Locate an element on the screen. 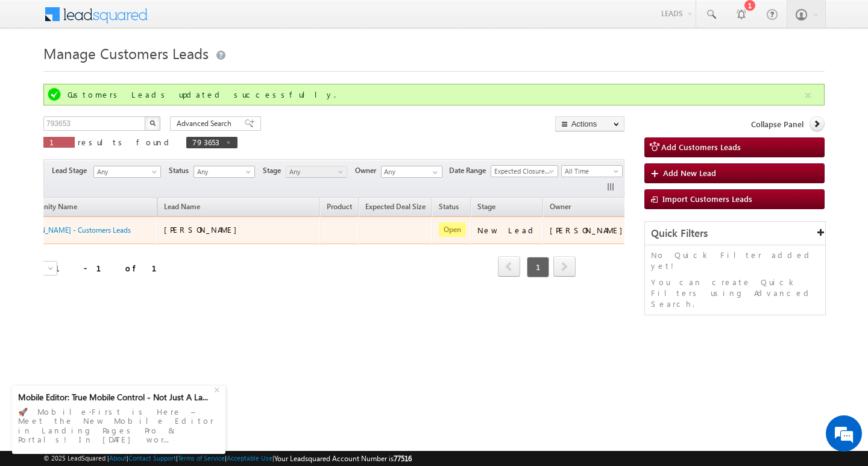 Image resolution: width=868 pixels, height=466 pixels. span: Your Leadsquared Account Number is is located at coordinates (343, 458).